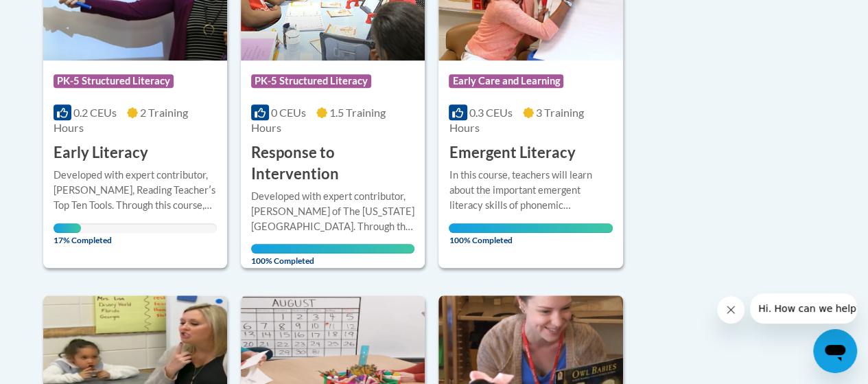 This screenshot has height=384, width=868. I want to click on span: Hi. How can we help?, so click(59, 15).